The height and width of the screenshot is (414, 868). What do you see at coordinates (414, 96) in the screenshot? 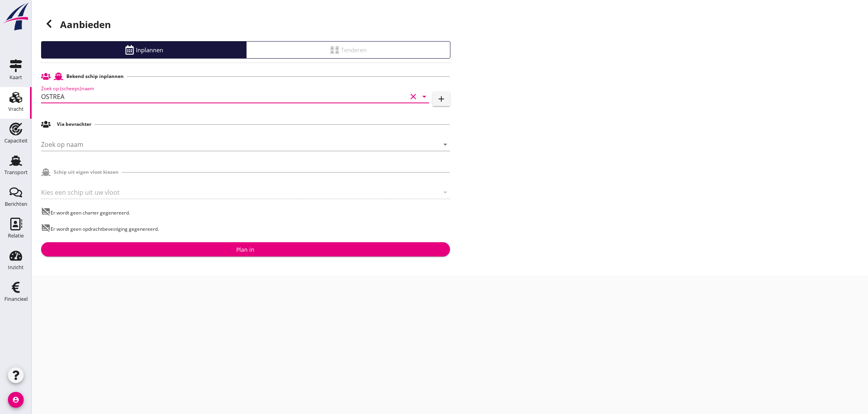
I see `i: clear` at bounding box center [414, 96].